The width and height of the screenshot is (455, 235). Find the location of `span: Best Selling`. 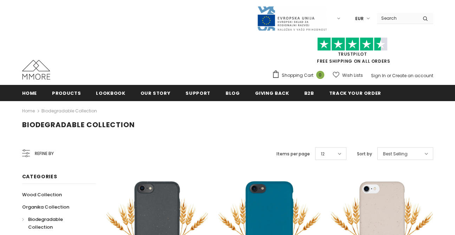

span: Best Selling is located at coordinates (396, 154).